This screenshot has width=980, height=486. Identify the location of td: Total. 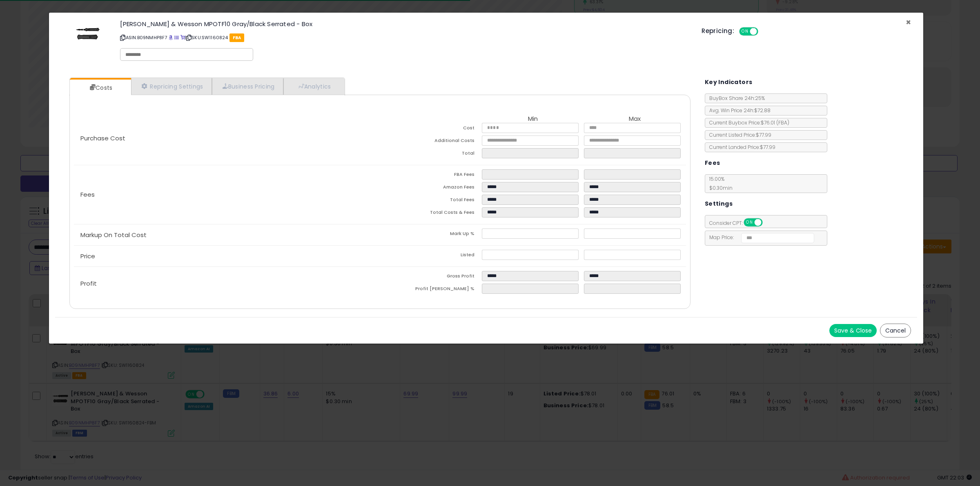
(431, 154).